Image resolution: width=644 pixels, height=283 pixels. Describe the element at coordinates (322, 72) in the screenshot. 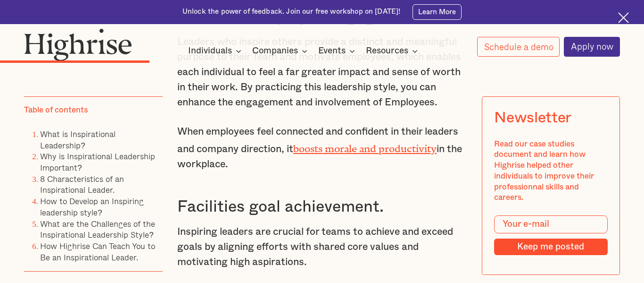

I see `p: Leaders who inspire others provide a distinct and meaningful purpose to their Team and motivate e...` at that location.